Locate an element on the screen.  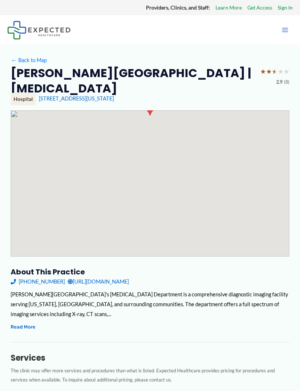
a: Get Access is located at coordinates (260, 8).